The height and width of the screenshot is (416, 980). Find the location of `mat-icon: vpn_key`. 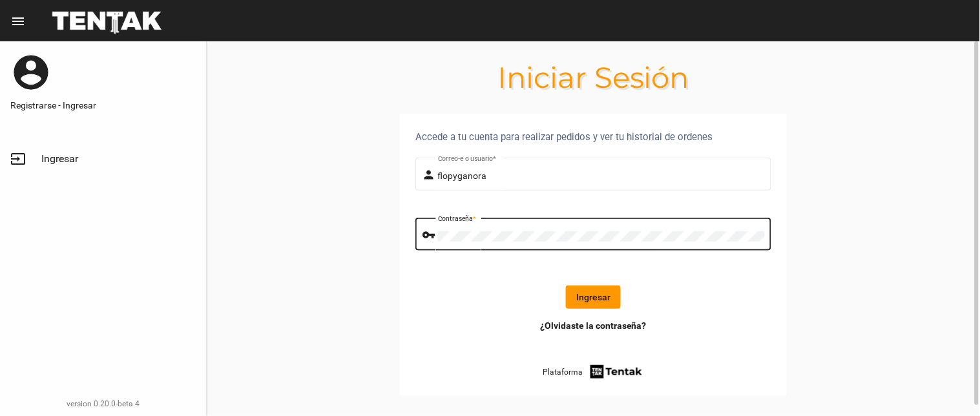

mat-icon: vpn_key is located at coordinates (430, 235).